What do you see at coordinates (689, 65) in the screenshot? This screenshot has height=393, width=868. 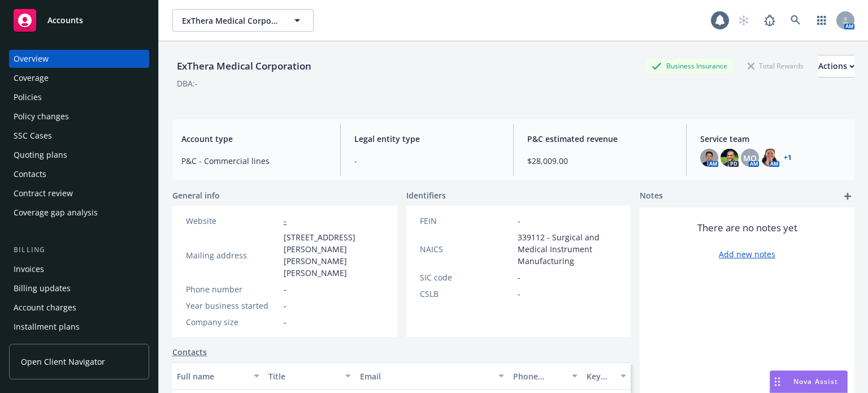 I see `div: Business Insurance` at bounding box center [689, 65].